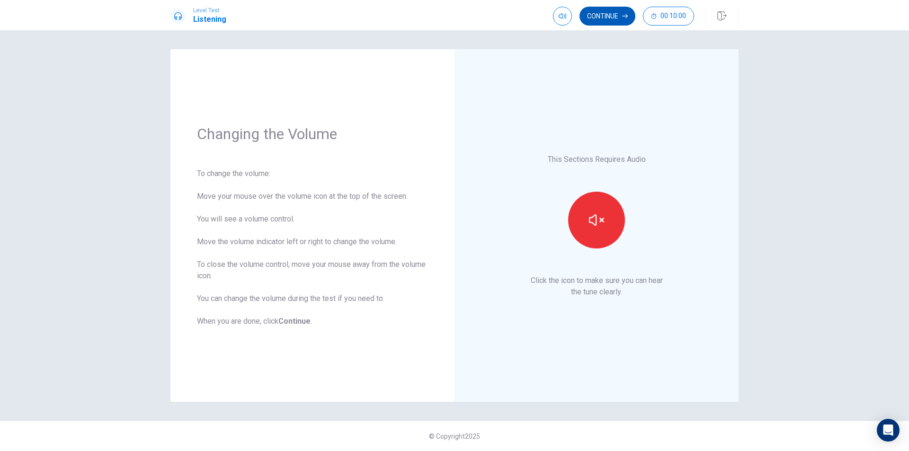 This screenshot has width=909, height=451. What do you see at coordinates (669, 16) in the screenshot?
I see `button: 00:10:00` at bounding box center [669, 16].